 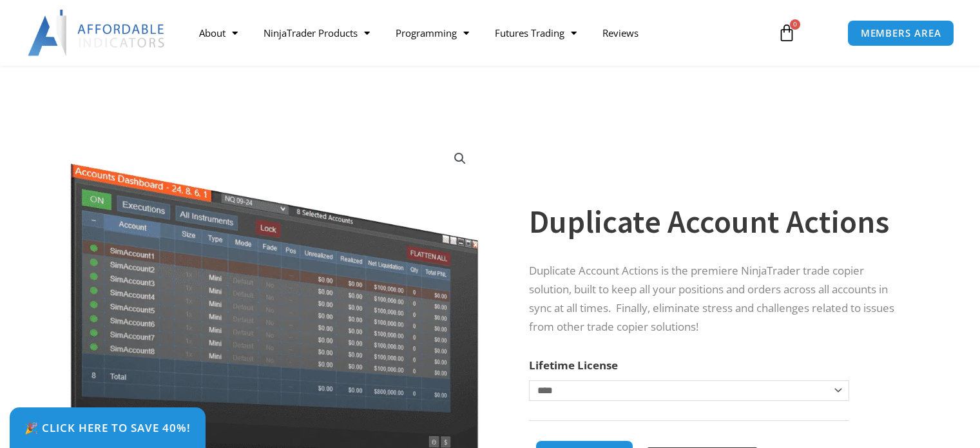 I want to click on a: MEMBERS AREA, so click(x=901, y=33).